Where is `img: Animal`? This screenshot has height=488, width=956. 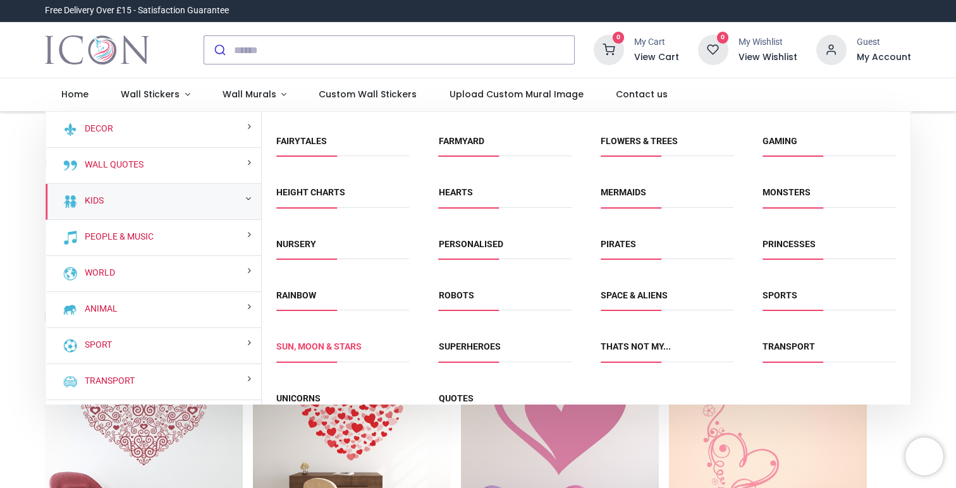 img: Animal is located at coordinates (70, 310).